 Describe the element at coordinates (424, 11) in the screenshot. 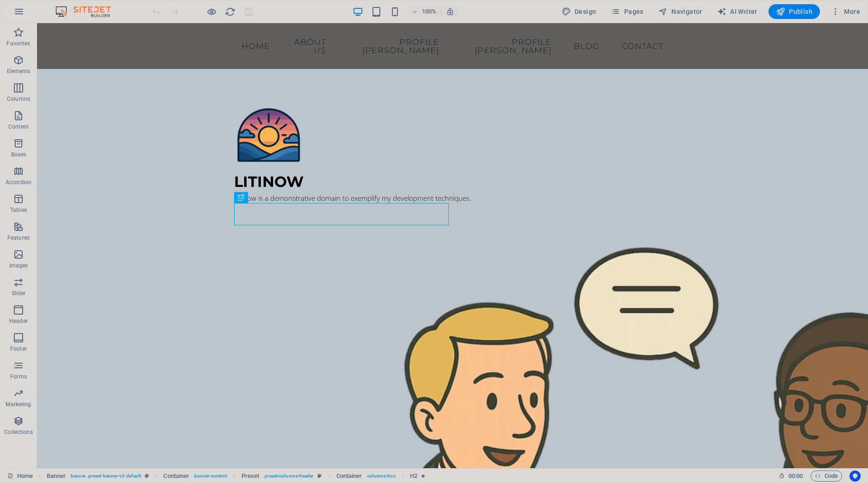

I see `button: 100%` at that location.